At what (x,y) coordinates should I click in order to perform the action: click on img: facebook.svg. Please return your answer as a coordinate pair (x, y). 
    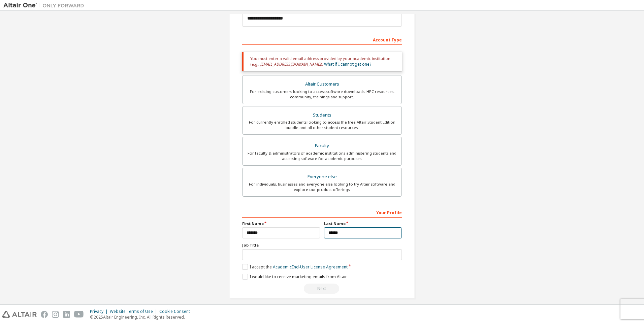
    Looking at the image, I should click on (44, 314).